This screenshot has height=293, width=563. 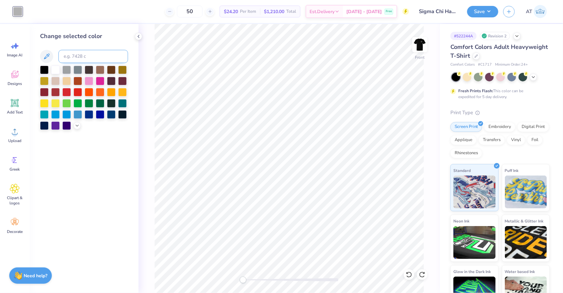 What do you see at coordinates (500, 113) in the screenshot?
I see `div: Print Type` at bounding box center [500, 113].